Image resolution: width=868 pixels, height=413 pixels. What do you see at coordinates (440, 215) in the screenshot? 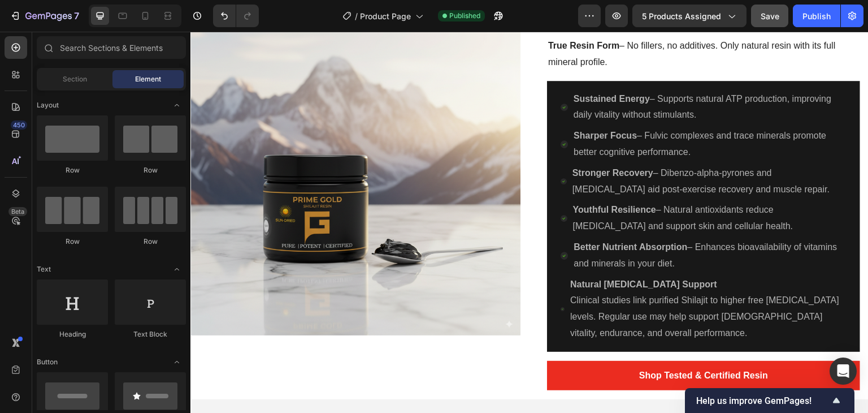
I see `strong: Better Nutrient Absorption` at bounding box center [440, 215].